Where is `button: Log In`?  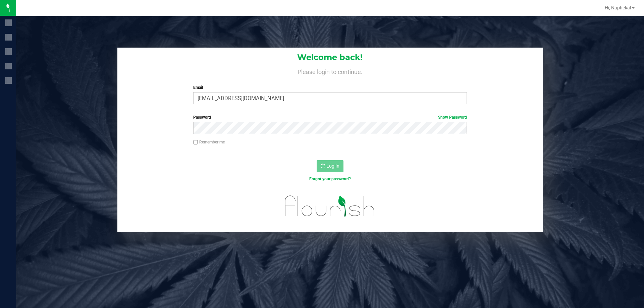
button: Log In is located at coordinates (330, 166).